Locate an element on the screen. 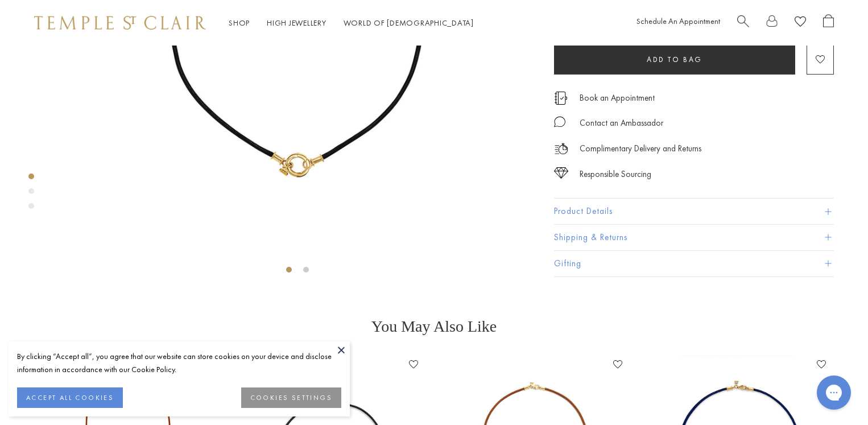 The width and height of the screenshot is (868, 425). button: Gifting is located at coordinates (694, 264).